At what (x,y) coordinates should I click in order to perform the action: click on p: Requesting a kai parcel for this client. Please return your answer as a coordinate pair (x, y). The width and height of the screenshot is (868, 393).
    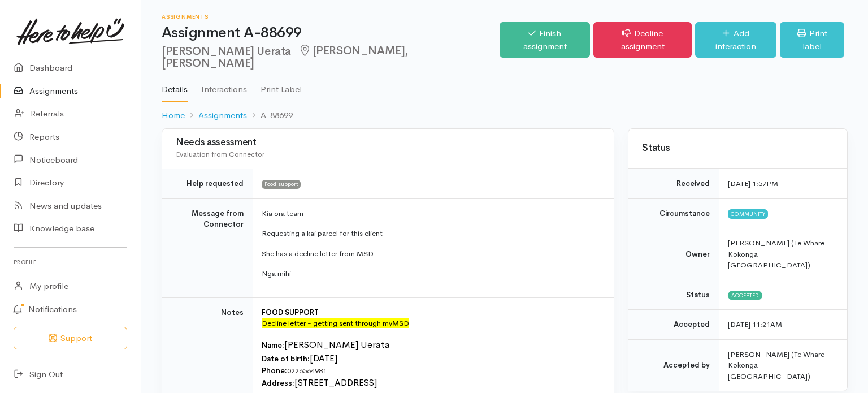
    Looking at the image, I should click on (431, 233).